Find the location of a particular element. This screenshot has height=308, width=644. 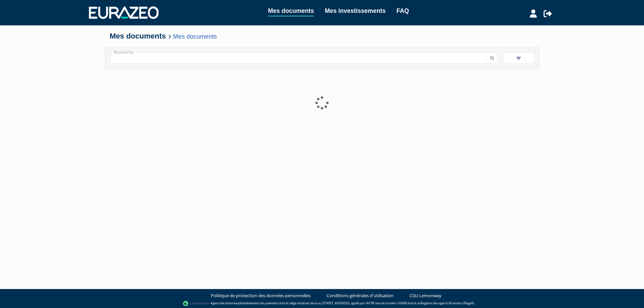

a: CGU Lemonway is located at coordinates (426, 295).